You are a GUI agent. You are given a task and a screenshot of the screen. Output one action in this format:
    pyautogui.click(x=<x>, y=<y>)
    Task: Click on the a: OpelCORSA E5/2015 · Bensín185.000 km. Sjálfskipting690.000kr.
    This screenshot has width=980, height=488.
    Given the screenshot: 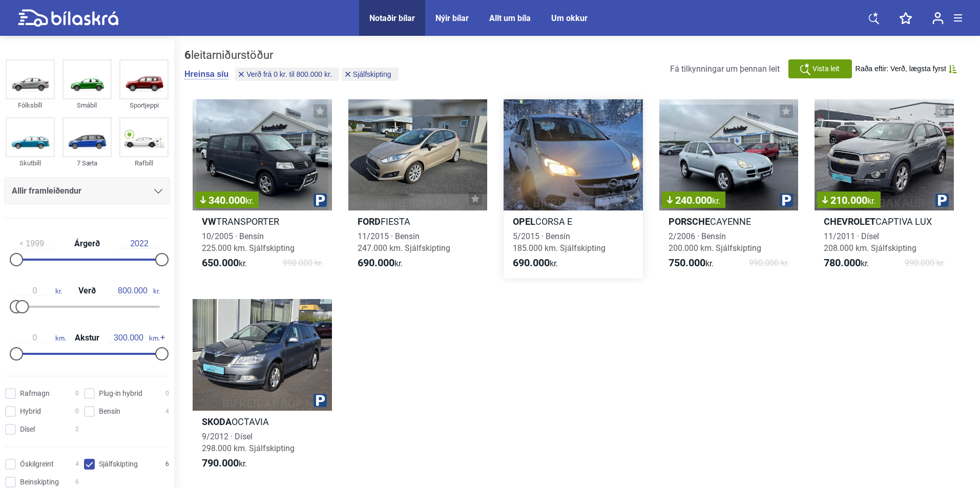 What is the action you would take?
    pyautogui.click(x=573, y=189)
    